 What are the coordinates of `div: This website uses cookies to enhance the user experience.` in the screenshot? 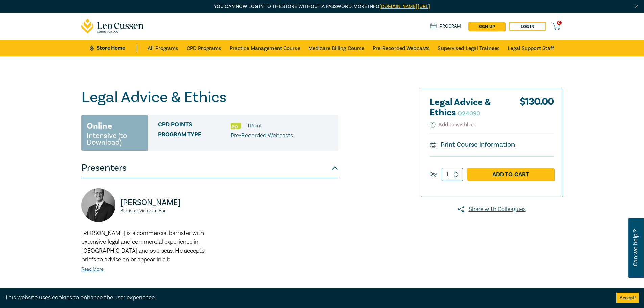 It's located at (306, 298).